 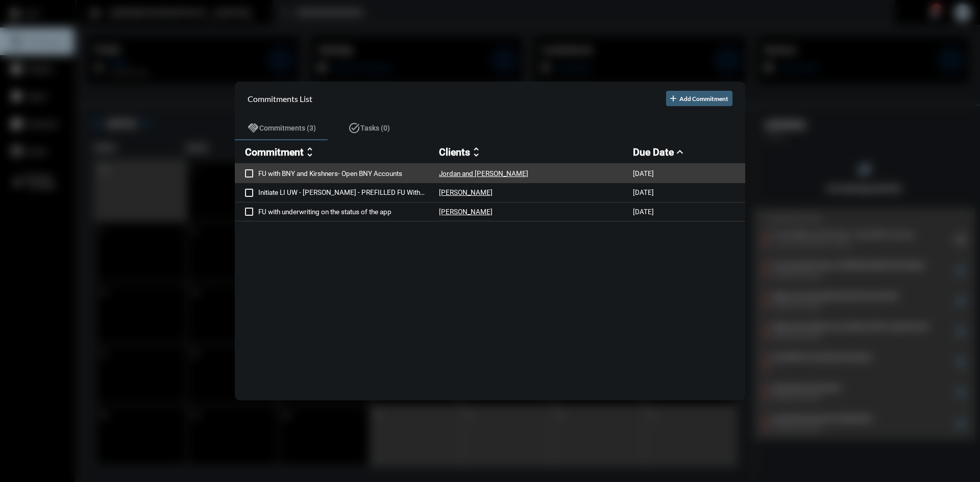 I want to click on mat-icon: task_alt, so click(x=354, y=128).